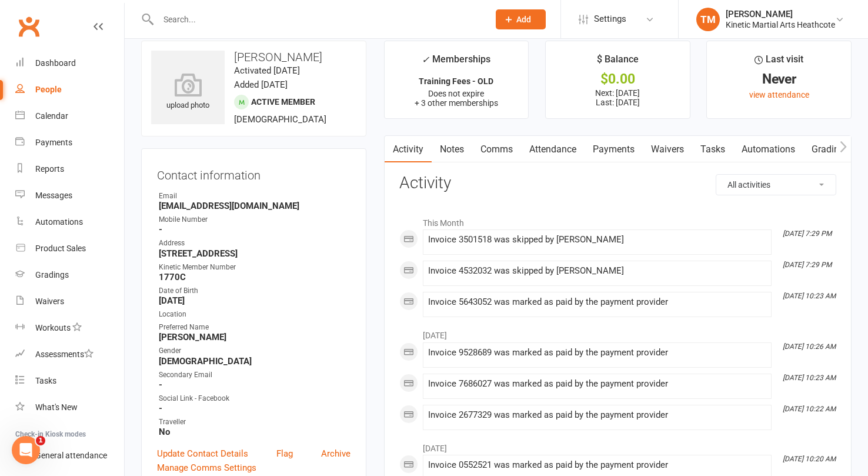 This screenshot has width=868, height=476. I want to click on div: Automations, so click(59, 221).